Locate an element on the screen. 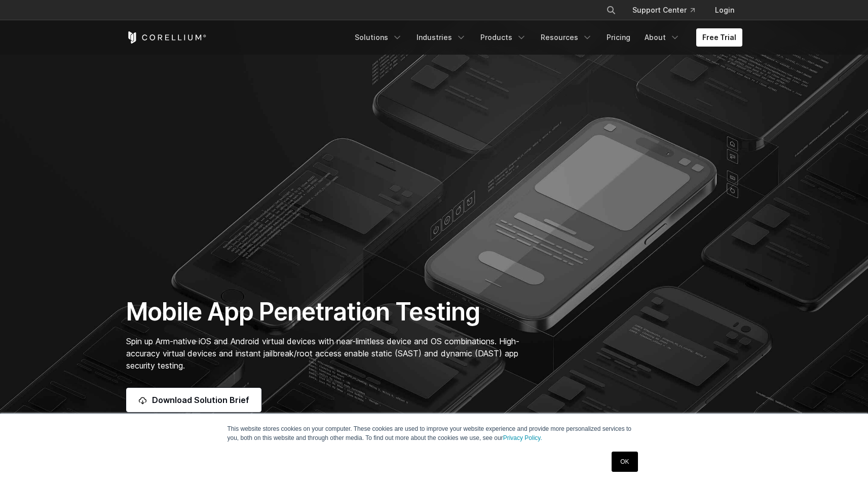 The image size is (868, 485). a: Solutions is located at coordinates (378, 37).